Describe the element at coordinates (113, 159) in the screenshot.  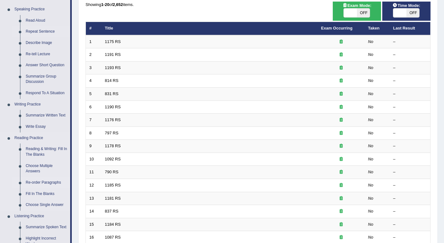
I see `a: 1092 RS` at that location.